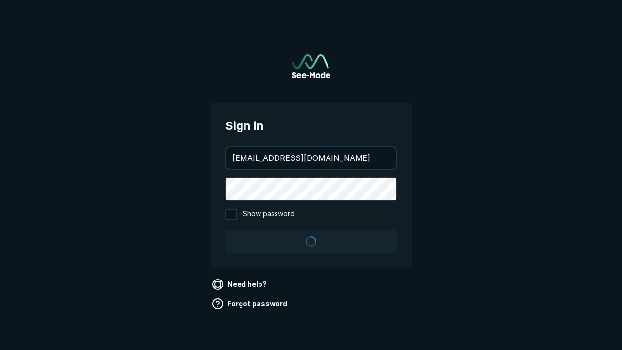  I want to click on a: Forgot password, so click(250, 303).